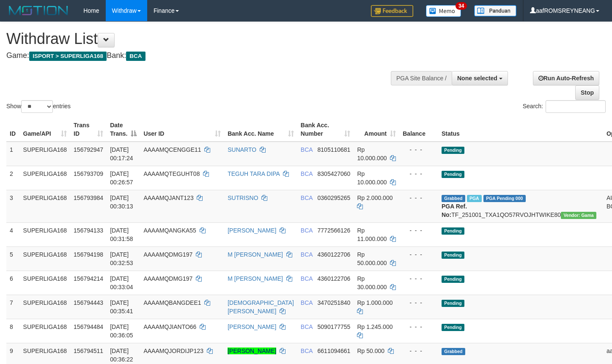  What do you see at coordinates (13, 282) in the screenshot?
I see `td: 6` at bounding box center [13, 282].